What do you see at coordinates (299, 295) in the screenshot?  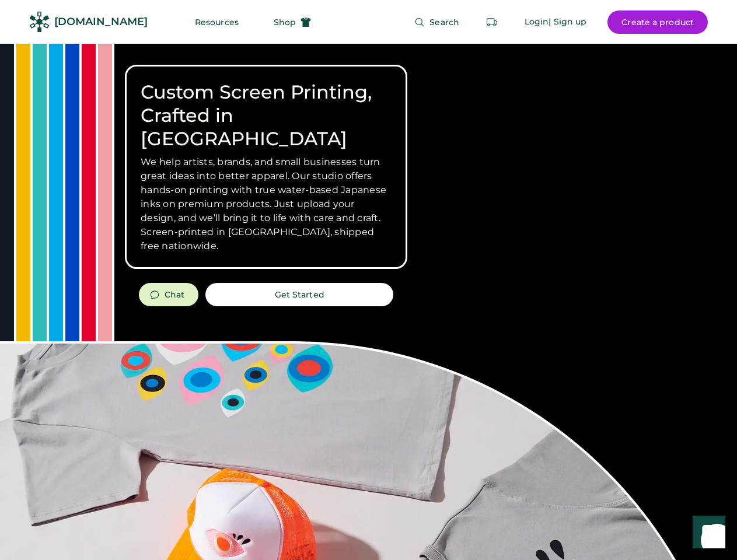 I see `button: Get Started` at bounding box center [299, 295].